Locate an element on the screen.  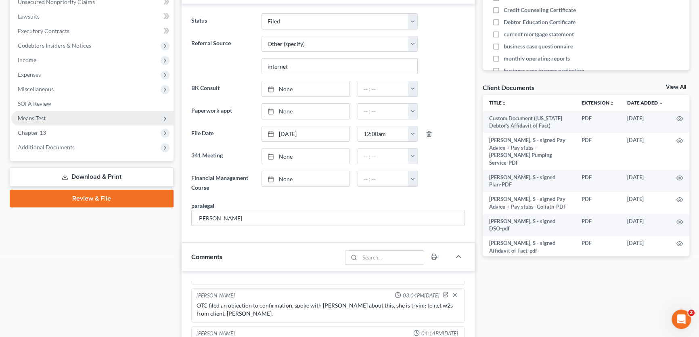
span: Miscellaneous is located at coordinates (36, 89).